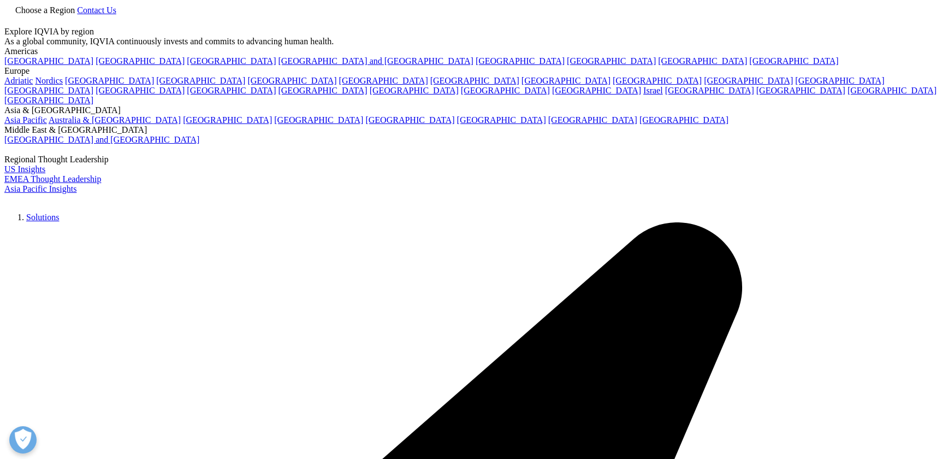  I want to click on div: Regional Thought Leadership, so click(471, 160).